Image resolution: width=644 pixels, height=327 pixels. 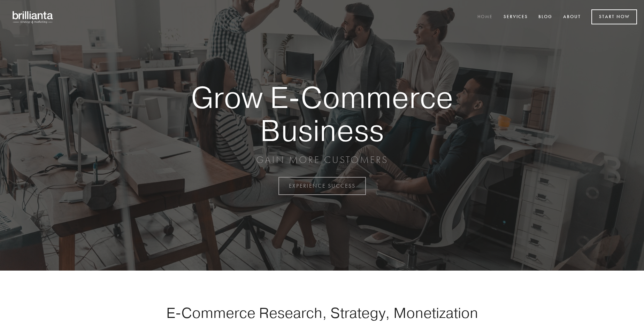 I want to click on a: Start Now, so click(x=614, y=17).